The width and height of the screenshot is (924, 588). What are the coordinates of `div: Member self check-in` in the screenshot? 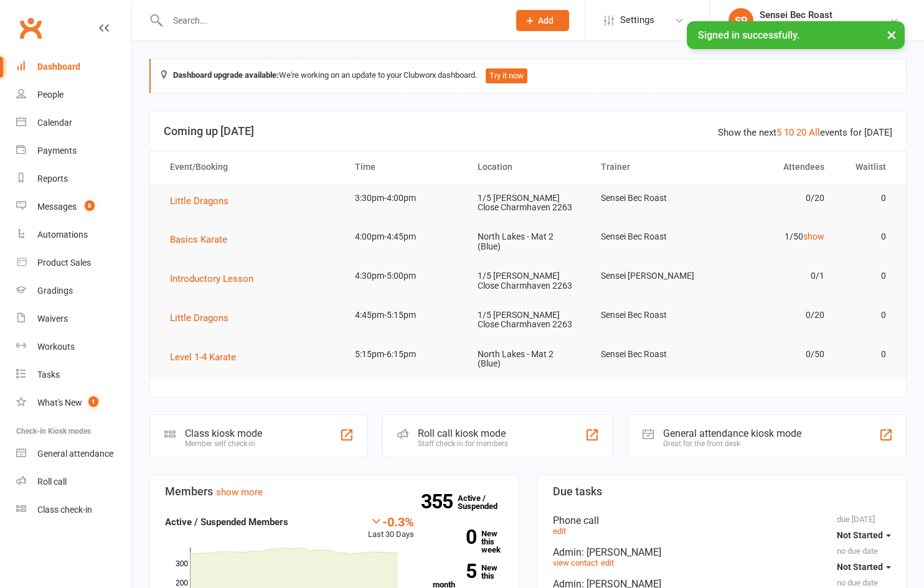 It's located at (223, 444).